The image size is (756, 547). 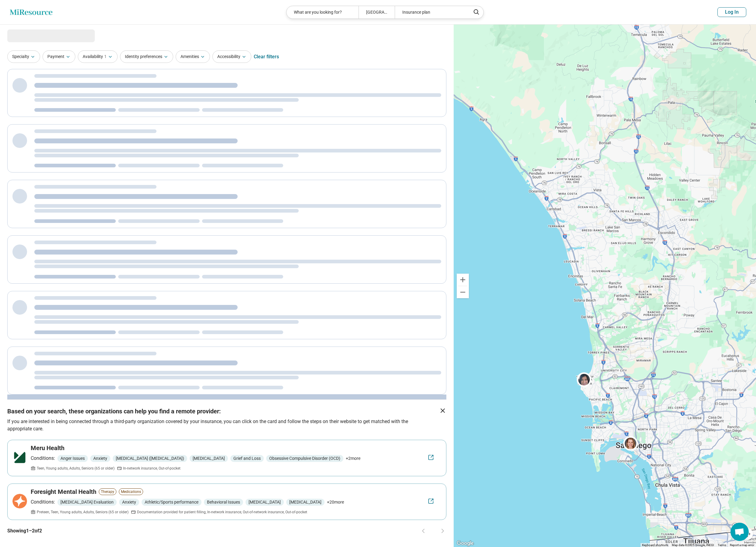 I want to click on span: Anger Issues, so click(x=73, y=458).